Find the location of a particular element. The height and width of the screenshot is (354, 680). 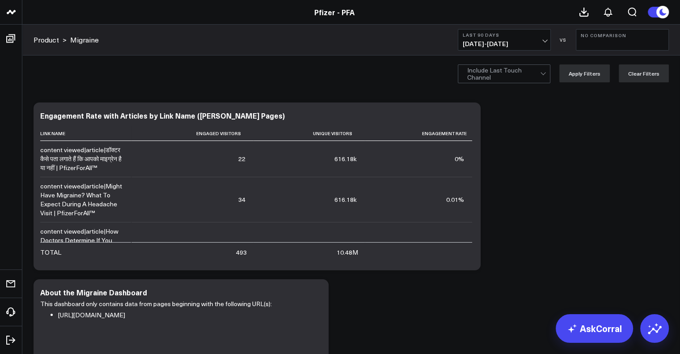

div: TOTAL is located at coordinates (51, 252).